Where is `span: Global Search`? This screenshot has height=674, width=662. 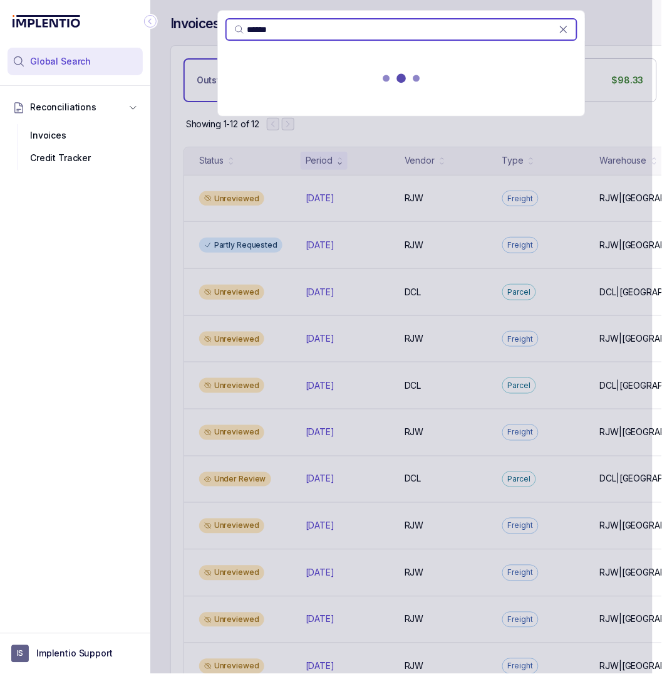
span: Global Search is located at coordinates (60, 61).